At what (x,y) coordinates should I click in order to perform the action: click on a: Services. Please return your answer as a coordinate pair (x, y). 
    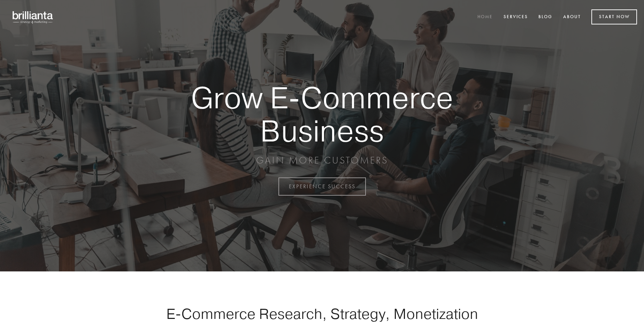
    Looking at the image, I should click on (516, 17).